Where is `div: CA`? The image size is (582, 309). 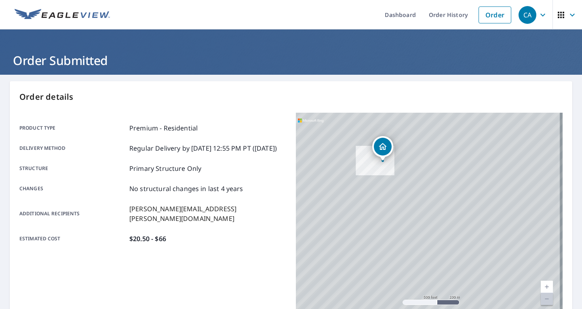
div: CA is located at coordinates (527, 15).